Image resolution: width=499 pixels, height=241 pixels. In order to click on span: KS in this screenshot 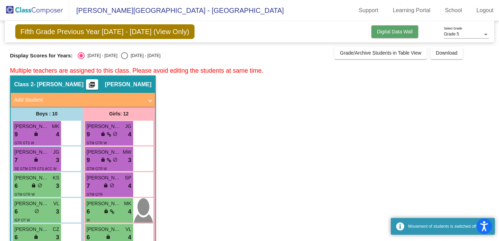, I will do `click(56, 177)`.